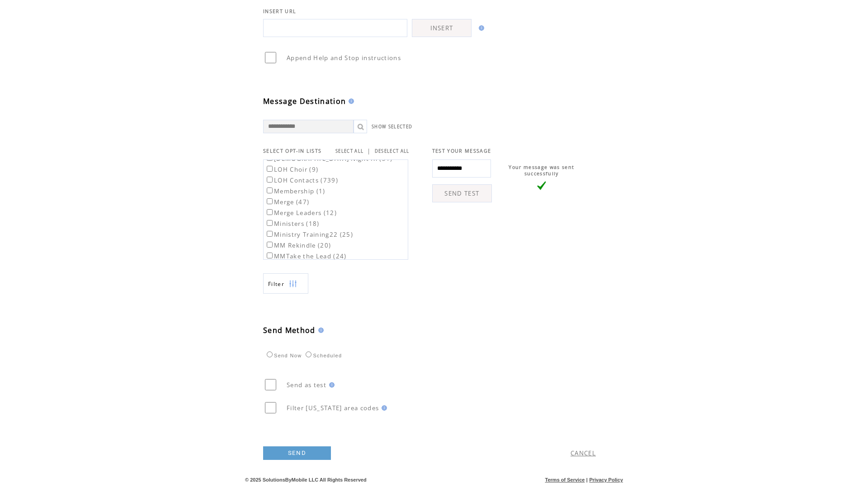  Describe the element at coordinates (291, 170) in the screenshot. I see `label: LOH Choir (9)` at that location.